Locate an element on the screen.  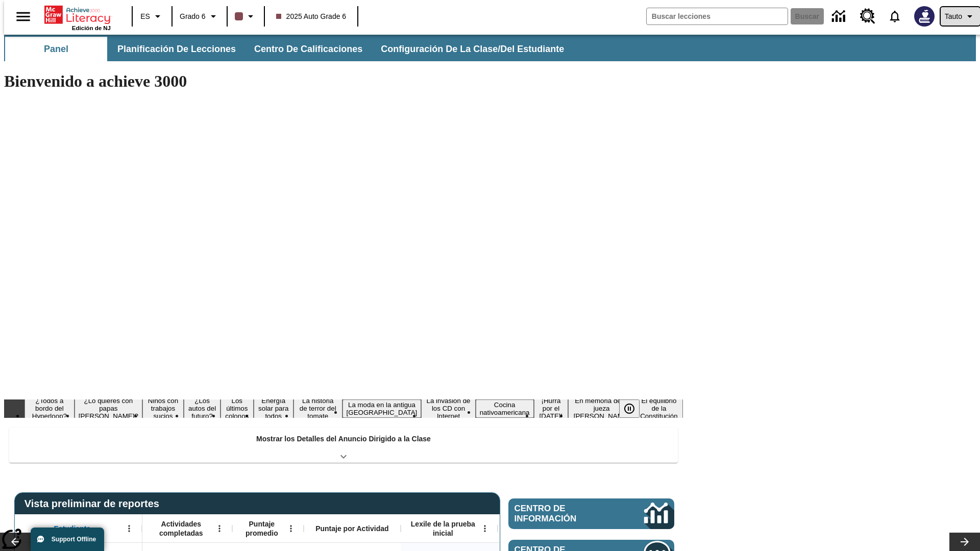
div: Portada is located at coordinates (77, 18).